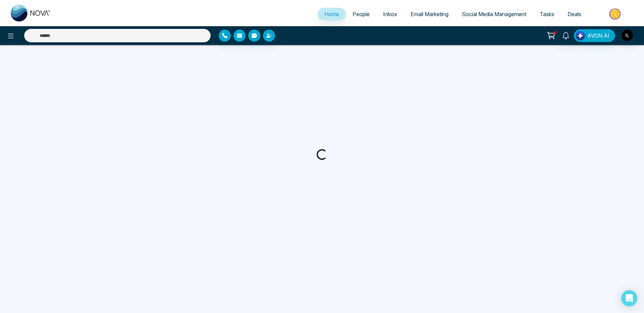 Image resolution: width=644 pixels, height=313 pixels. I want to click on a: Tasks, so click(547, 14).